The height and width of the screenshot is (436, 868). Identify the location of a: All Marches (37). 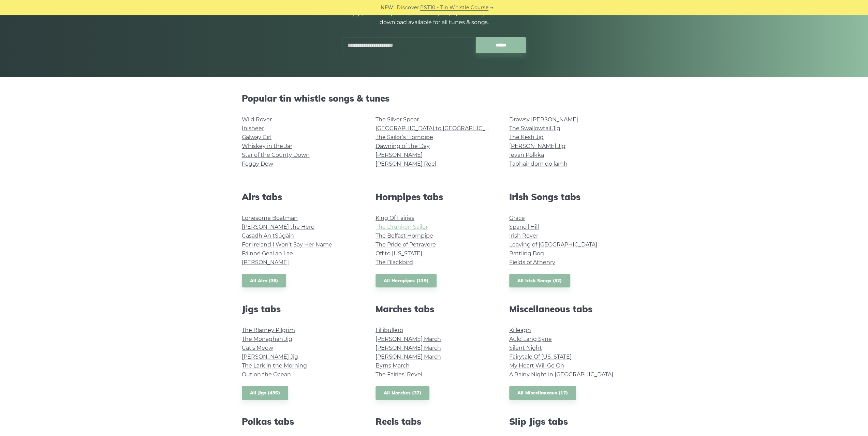
(402, 393).